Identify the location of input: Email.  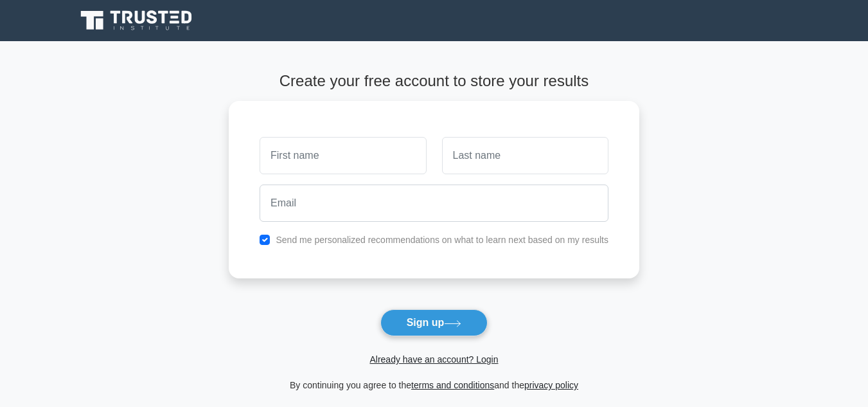
(434, 203).